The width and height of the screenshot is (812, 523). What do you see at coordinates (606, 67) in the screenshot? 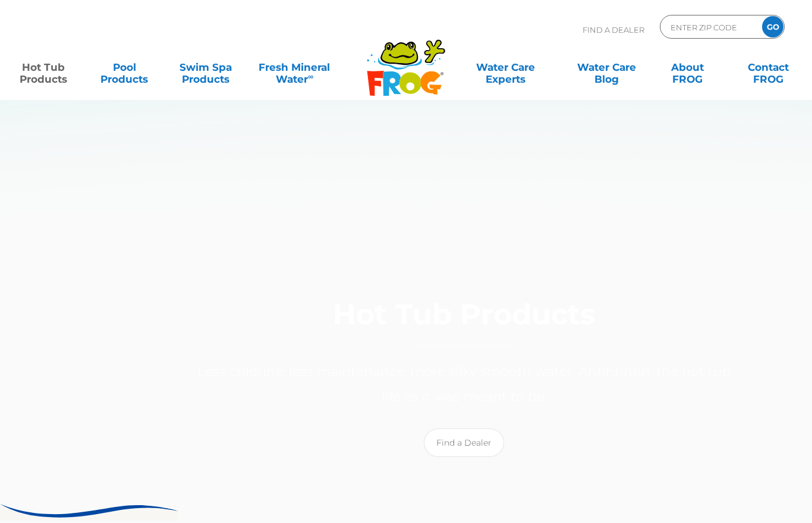
I see `a: Water CareBlog` at bounding box center [606, 67].